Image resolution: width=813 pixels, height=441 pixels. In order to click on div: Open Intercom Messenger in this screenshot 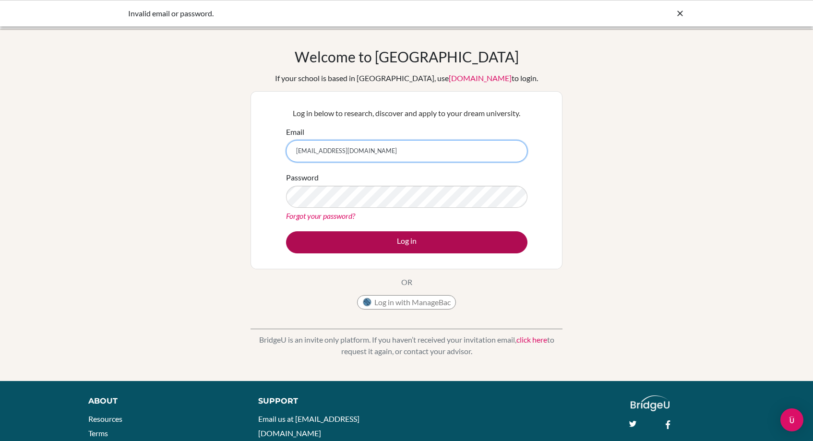, I will do `click(792, 420)`.